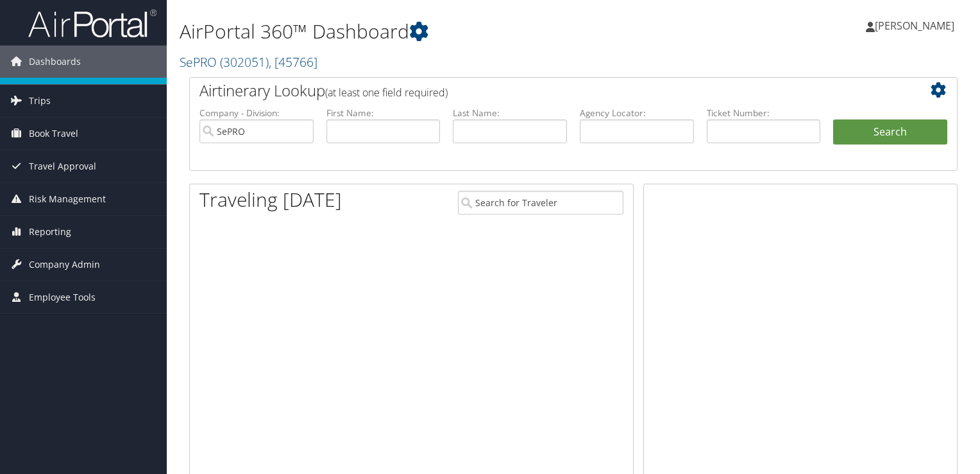 This screenshot has height=474, width=980. What do you see at coordinates (249, 62) in the screenshot?
I see `a: SePRO` at bounding box center [249, 62].